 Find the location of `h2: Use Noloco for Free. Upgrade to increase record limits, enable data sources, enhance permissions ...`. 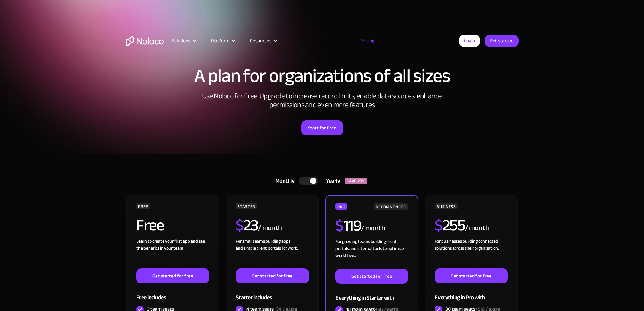

h2: Use Noloco for Free. Upgrade to increase record limits, enable data sources, enhance permissions ... is located at coordinates (322, 101).